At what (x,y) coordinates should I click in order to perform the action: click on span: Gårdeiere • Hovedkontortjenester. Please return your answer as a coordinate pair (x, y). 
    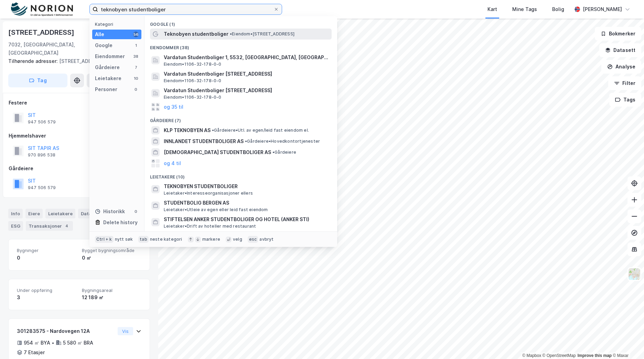
    Looking at the image, I should click on (282, 141).